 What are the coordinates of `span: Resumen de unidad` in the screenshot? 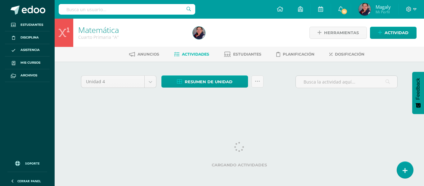 It's located at (208, 82).